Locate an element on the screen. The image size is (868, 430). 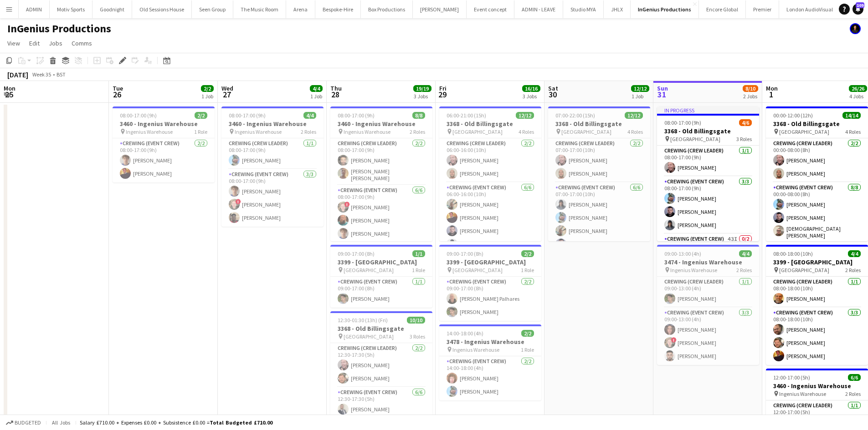
span: 06:00-21:00 (15h) is located at coordinates (466, 115).